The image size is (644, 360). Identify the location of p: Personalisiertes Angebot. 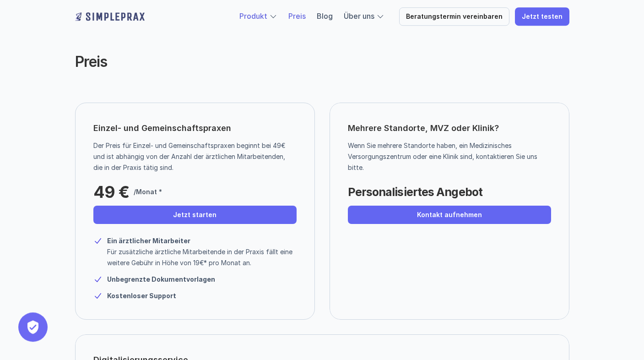
(416, 192).